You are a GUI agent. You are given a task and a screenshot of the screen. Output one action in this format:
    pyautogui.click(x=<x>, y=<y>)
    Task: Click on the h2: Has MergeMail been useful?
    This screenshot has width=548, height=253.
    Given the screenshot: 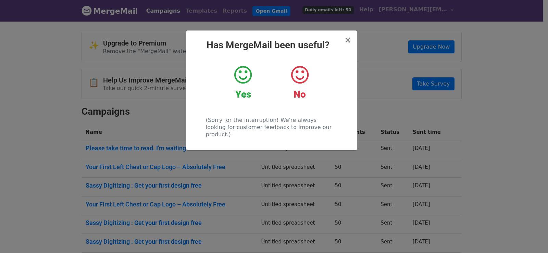 What is the action you would take?
    pyautogui.click(x=272, y=45)
    